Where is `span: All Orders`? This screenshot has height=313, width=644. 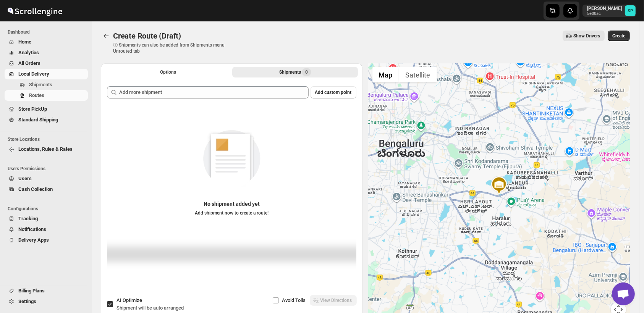
span: All Orders is located at coordinates (30, 63).